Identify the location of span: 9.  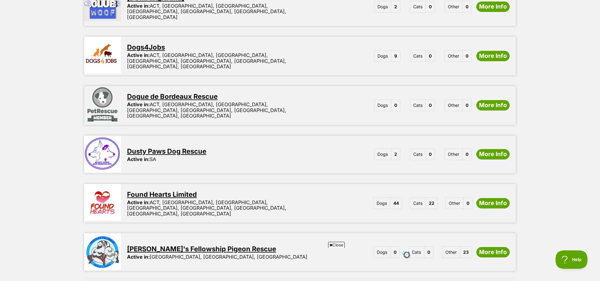
(396, 56).